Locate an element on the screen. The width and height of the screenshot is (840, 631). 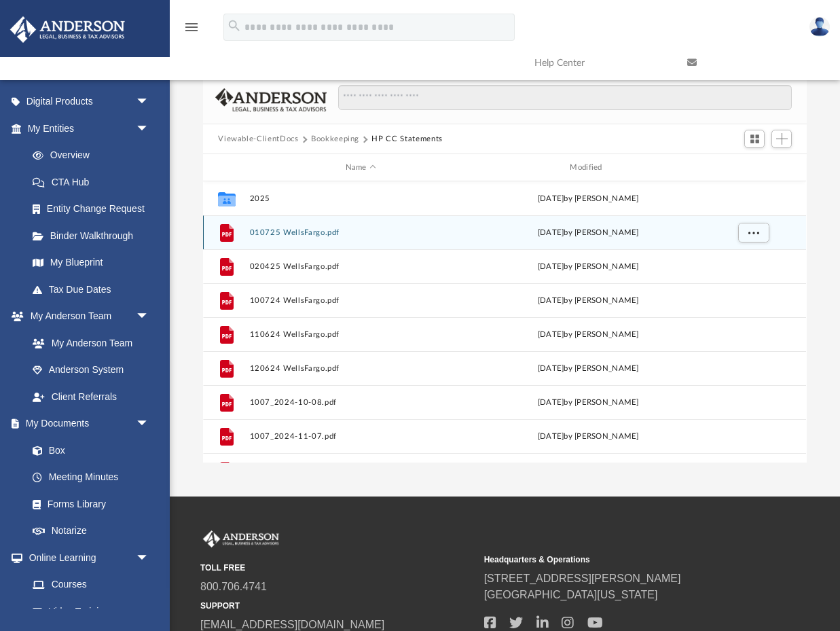
small: SUPPORT is located at coordinates (337, 606).